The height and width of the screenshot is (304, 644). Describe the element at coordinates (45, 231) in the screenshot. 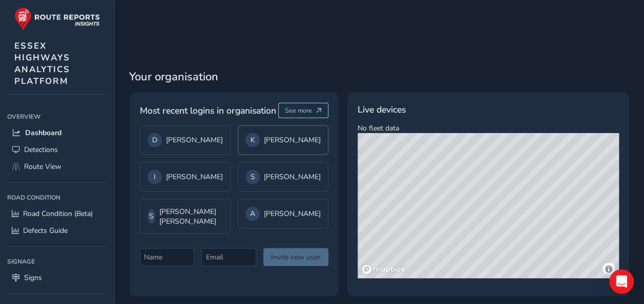

I see `span: Defects Guide` at that location.